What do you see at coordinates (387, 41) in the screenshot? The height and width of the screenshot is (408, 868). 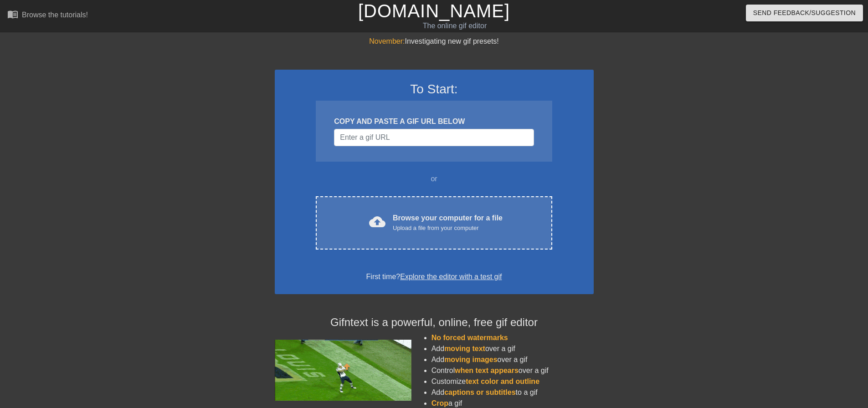 I see `span: November:` at bounding box center [387, 41].